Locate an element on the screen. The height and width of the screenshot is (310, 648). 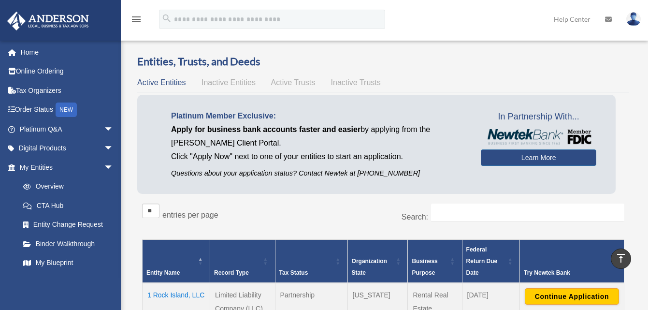
div: Try Newtek Bank is located at coordinates (566, 273).